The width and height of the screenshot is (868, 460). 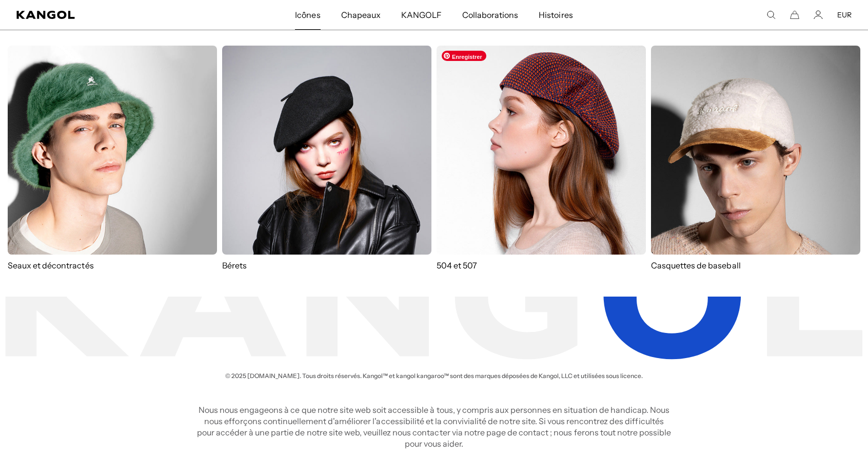 I want to click on font: Seaux et décontractés, so click(x=51, y=265).